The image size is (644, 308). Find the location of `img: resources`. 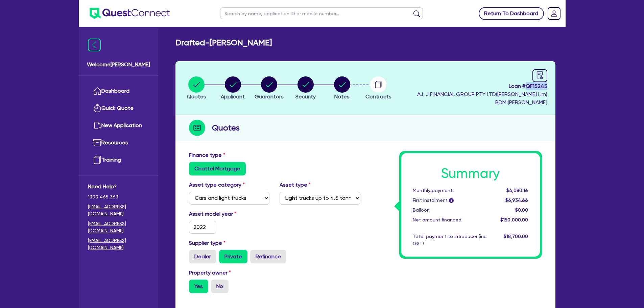

img: resources is located at coordinates (97, 142).